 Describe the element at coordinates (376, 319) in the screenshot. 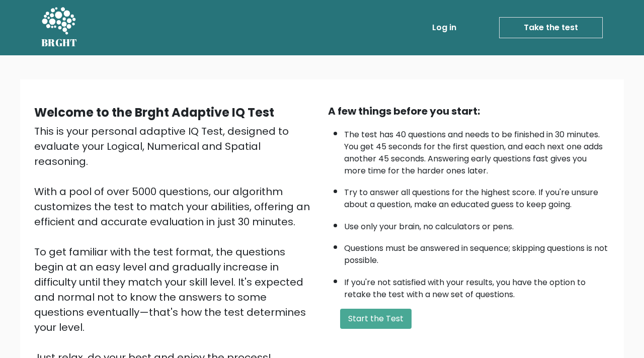

I see `button: Start the Test` at that location.